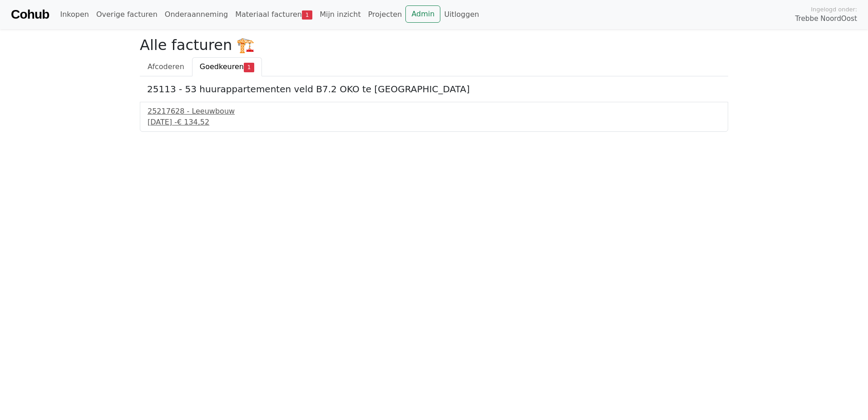 The width and height of the screenshot is (868, 420). What do you see at coordinates (340, 15) in the screenshot?
I see `a: Mijn inzicht` at bounding box center [340, 15].